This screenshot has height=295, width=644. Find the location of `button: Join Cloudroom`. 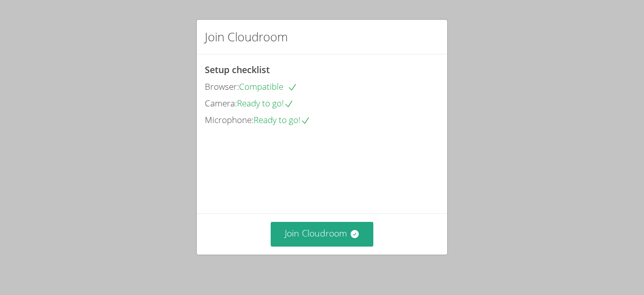

button: Join Cloudroom is located at coordinates (322, 234).